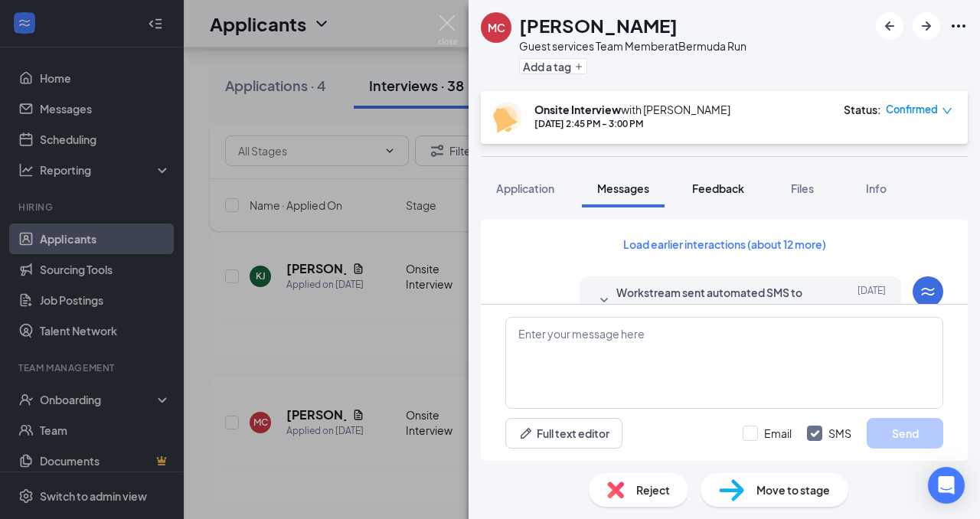  What do you see at coordinates (579, 67) in the screenshot?
I see `svg: Plus` at bounding box center [579, 67].